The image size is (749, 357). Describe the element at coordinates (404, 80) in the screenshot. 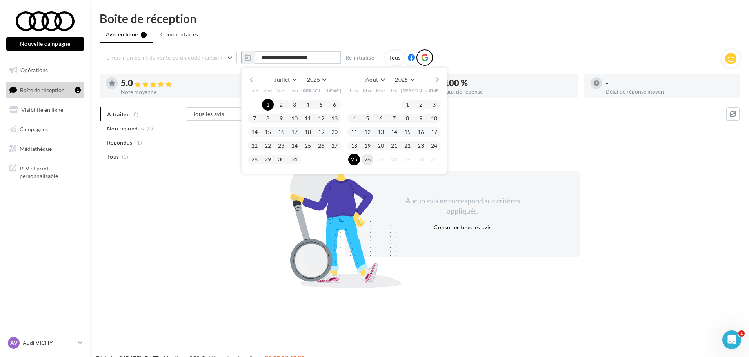

I see `button: 2025` at that location.